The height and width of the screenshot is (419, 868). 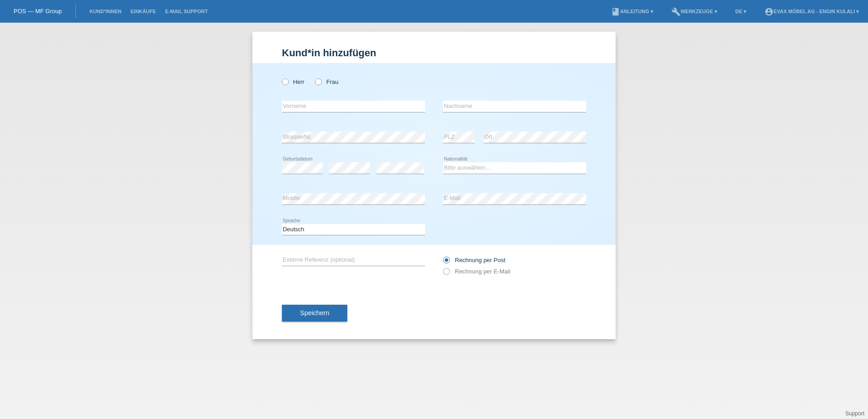 I want to click on a: bookAnleitung ▾, so click(x=632, y=12).